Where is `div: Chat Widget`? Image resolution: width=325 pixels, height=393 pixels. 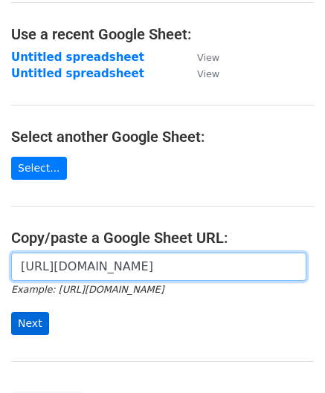 div: Chat Widget is located at coordinates (287, 357).